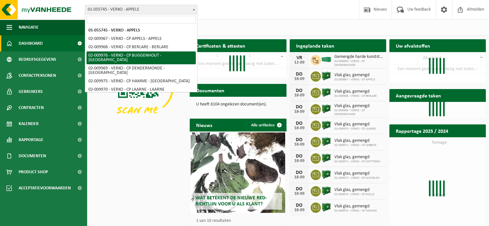 The width and height of the screenshot is (489, 226). What do you see at coordinates (29, 124) in the screenshot?
I see `span: Kalender` at bounding box center [29, 124].